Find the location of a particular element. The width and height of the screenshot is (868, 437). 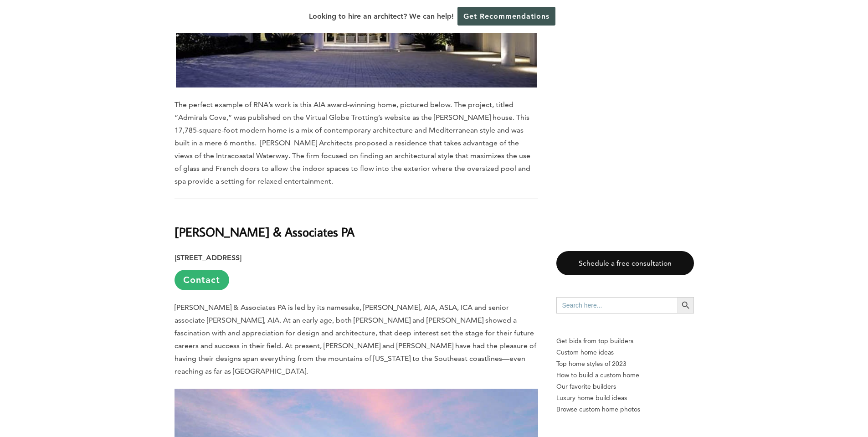

a: Our favorite builders is located at coordinates (625, 386).